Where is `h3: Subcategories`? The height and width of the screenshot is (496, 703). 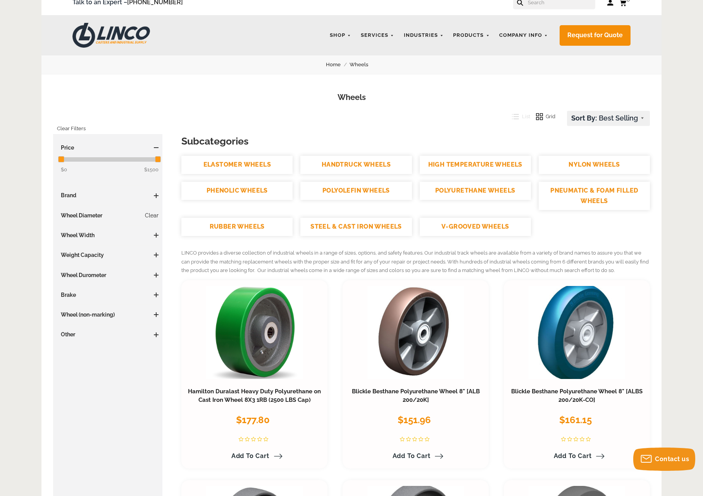
h3: Subcategories is located at coordinates (415, 141).